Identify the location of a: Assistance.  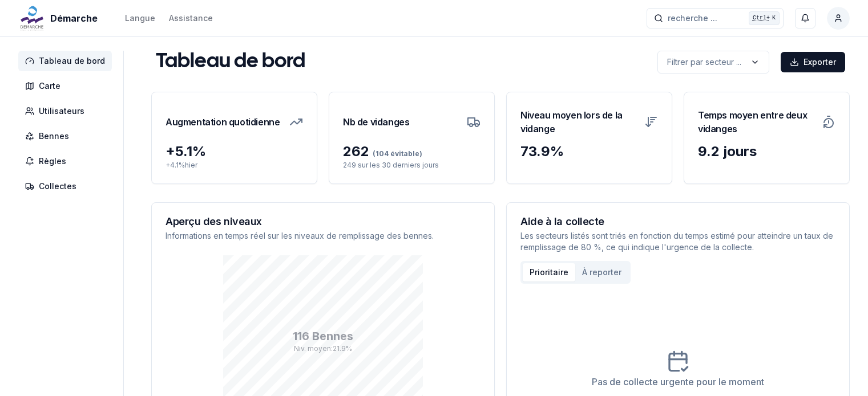
(190, 18).